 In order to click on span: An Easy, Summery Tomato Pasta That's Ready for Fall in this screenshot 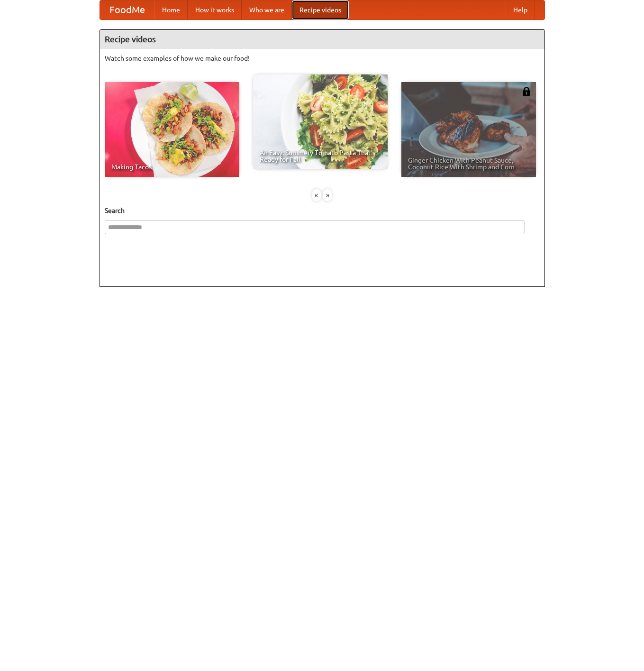, I will do `click(320, 156)`.